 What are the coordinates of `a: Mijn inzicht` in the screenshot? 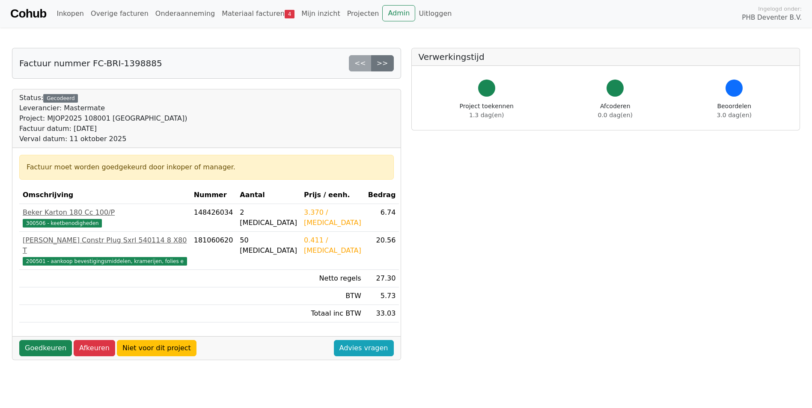 It's located at (321, 14).